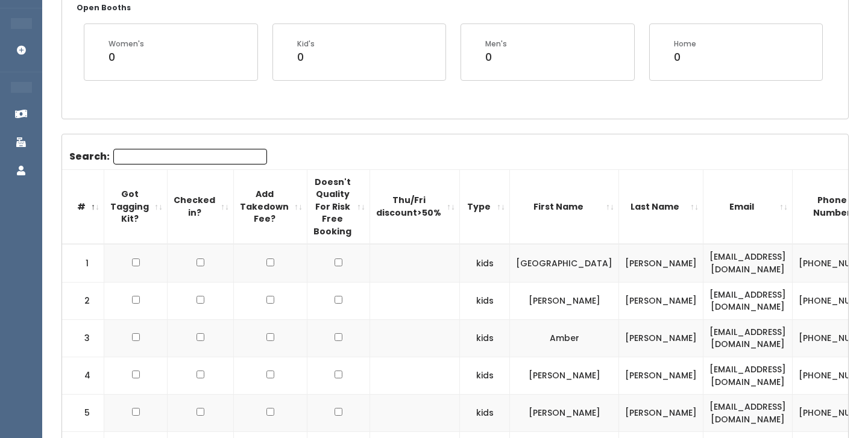  Describe the element at coordinates (126, 44) in the screenshot. I see `div: Women's` at that location.